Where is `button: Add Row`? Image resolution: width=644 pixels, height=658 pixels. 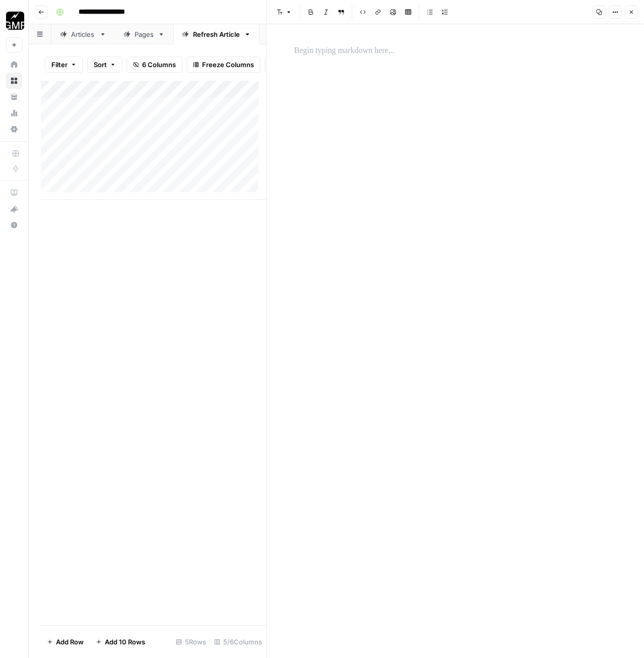
button: Add Row is located at coordinates (65, 642).